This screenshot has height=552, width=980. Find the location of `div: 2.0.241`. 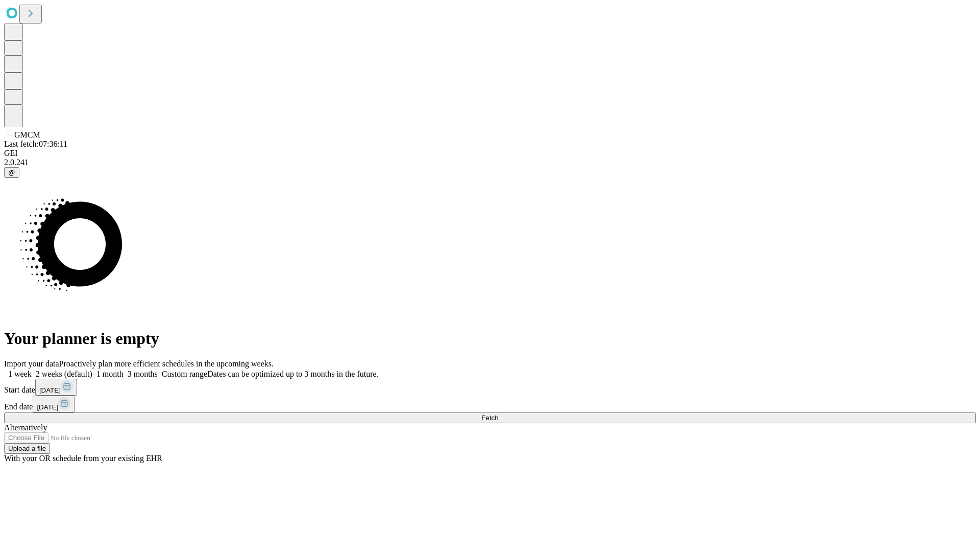

div: 2.0.241 is located at coordinates (490, 163).